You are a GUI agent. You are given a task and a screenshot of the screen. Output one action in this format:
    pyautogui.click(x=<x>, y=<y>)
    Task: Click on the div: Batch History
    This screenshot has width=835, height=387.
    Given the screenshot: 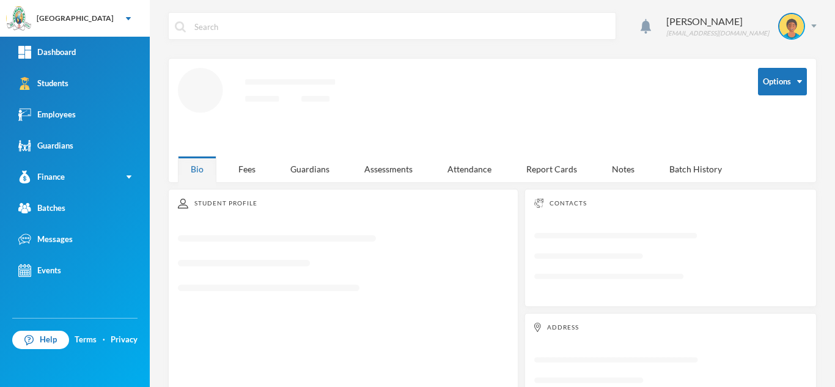 What is the action you would take?
    pyautogui.click(x=695, y=169)
    